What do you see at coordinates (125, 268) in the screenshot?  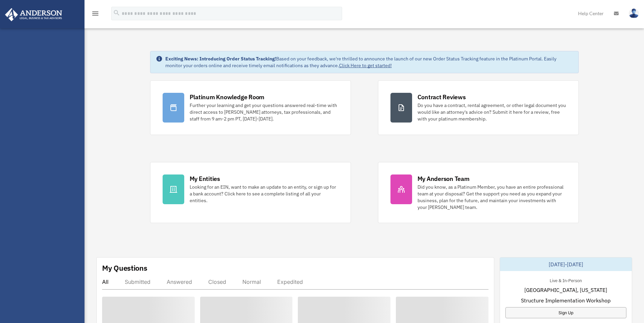 I see `div: My Questions` at bounding box center [125, 268].